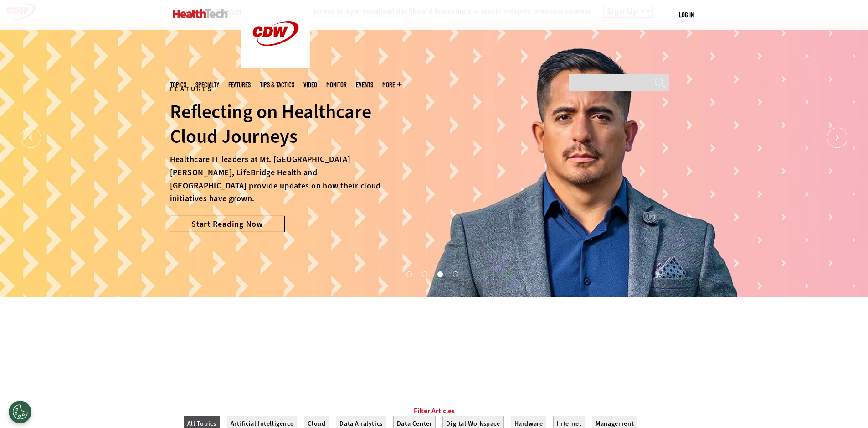 This screenshot has height=428, width=868. Describe the element at coordinates (30, 137) in the screenshot. I see `button: Prev` at that location.